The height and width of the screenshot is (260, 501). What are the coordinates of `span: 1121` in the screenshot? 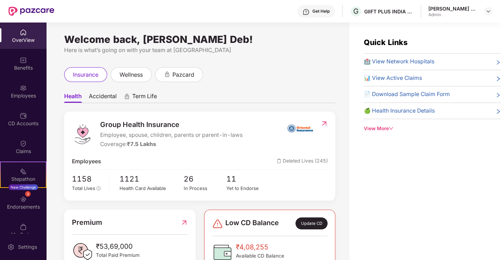 It's located at (151, 179).